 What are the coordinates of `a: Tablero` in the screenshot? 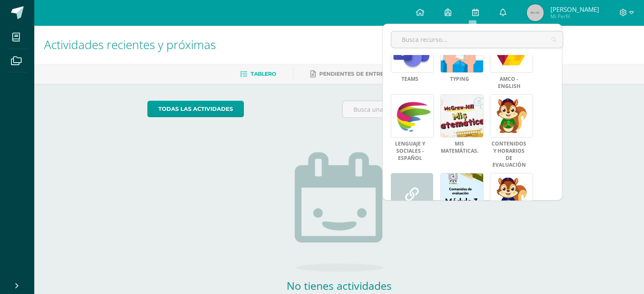 It's located at (258, 74).